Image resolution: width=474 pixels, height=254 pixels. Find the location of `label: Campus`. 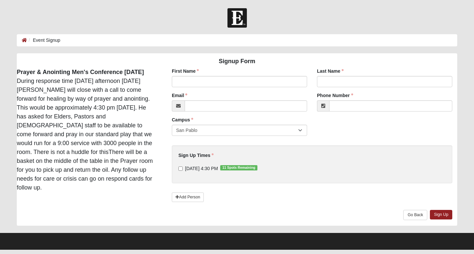

label: Campus is located at coordinates (183, 120).